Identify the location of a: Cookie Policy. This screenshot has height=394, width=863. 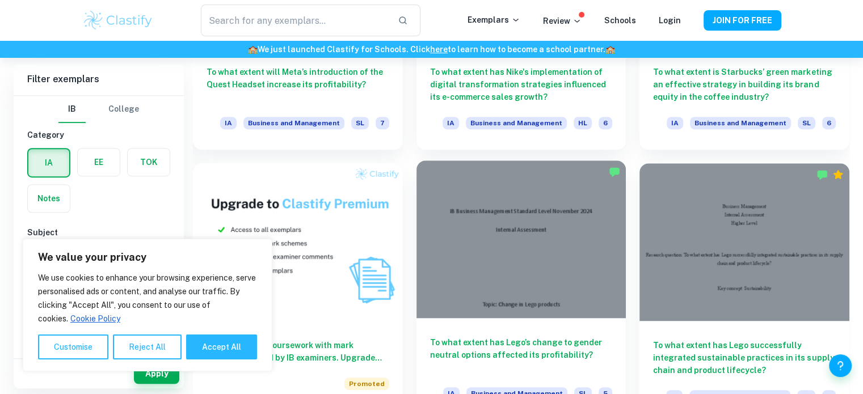
(95, 319).